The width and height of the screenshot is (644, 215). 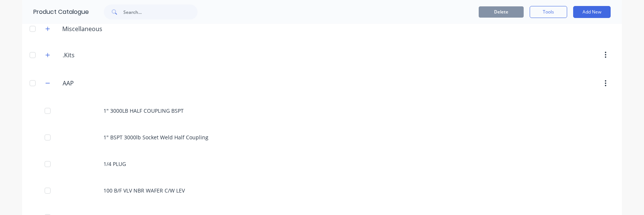 I want to click on button: Delete, so click(x=501, y=12).